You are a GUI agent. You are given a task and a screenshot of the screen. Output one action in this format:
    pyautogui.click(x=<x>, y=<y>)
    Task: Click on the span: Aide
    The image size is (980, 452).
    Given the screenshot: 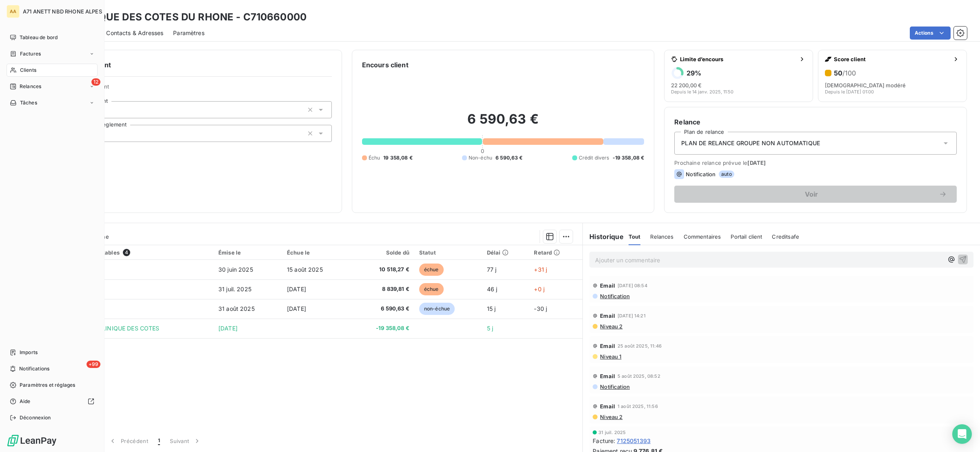 What is the action you would take?
    pyautogui.click(x=25, y=402)
    